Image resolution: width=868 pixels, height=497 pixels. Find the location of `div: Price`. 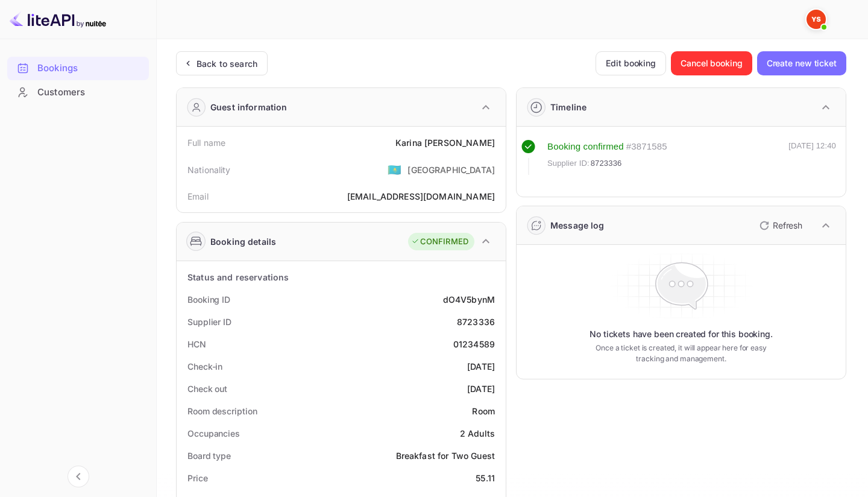

div: Price is located at coordinates (198, 478).